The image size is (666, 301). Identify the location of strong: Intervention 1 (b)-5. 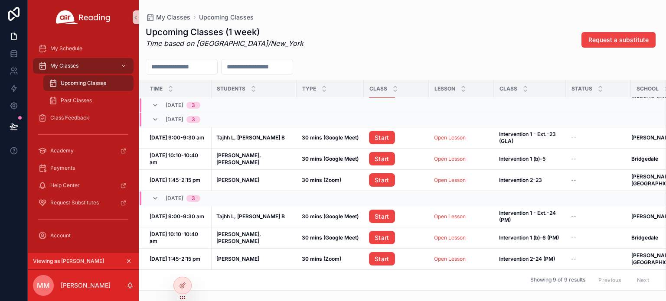
(522, 159).